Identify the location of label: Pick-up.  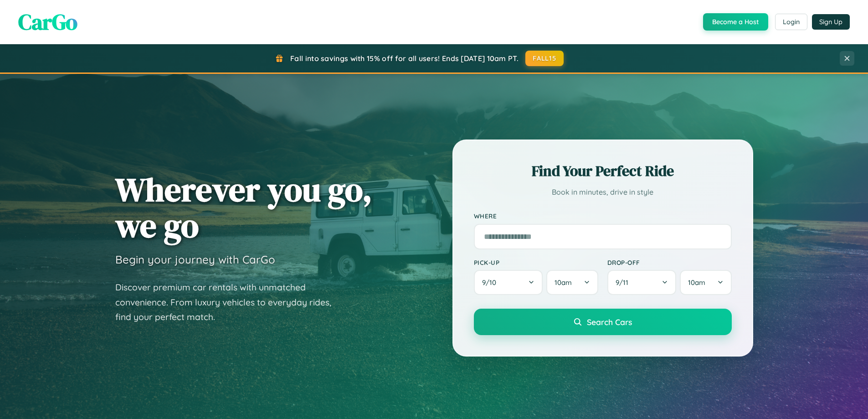
(536, 262).